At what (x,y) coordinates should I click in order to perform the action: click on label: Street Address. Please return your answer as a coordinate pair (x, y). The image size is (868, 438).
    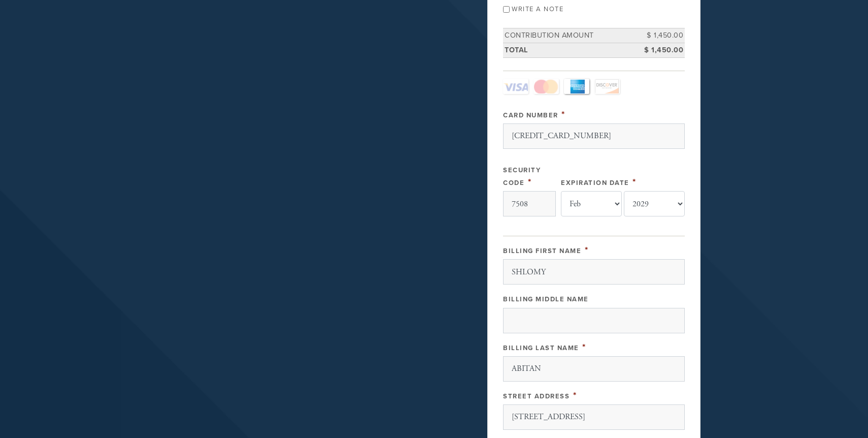
    Looking at the image, I should click on (536, 396).